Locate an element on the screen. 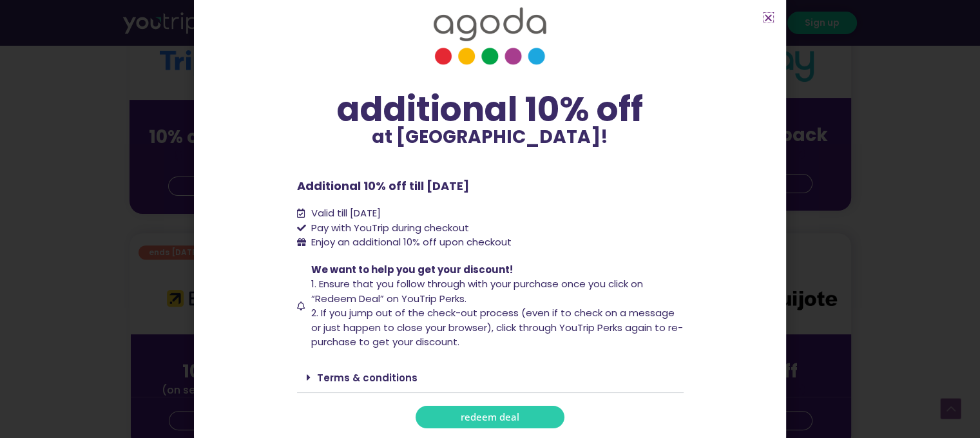 The width and height of the screenshot is (980, 438). div: Terms & conditions is located at coordinates (491, 377).